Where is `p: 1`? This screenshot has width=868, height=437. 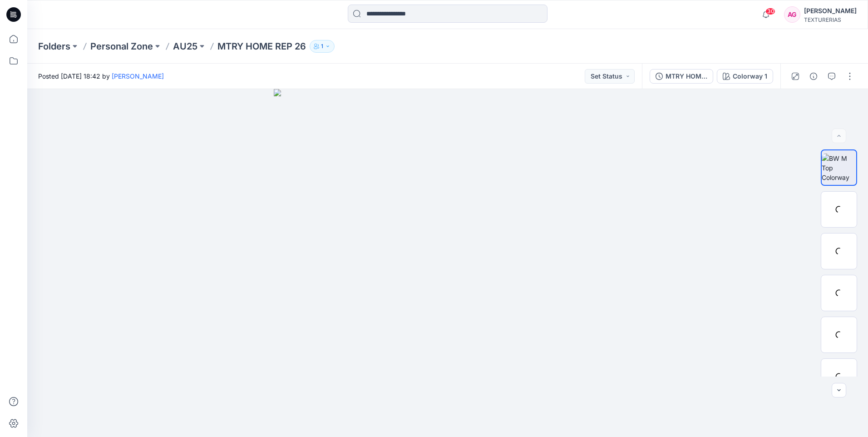
p: 1 is located at coordinates (322, 46).